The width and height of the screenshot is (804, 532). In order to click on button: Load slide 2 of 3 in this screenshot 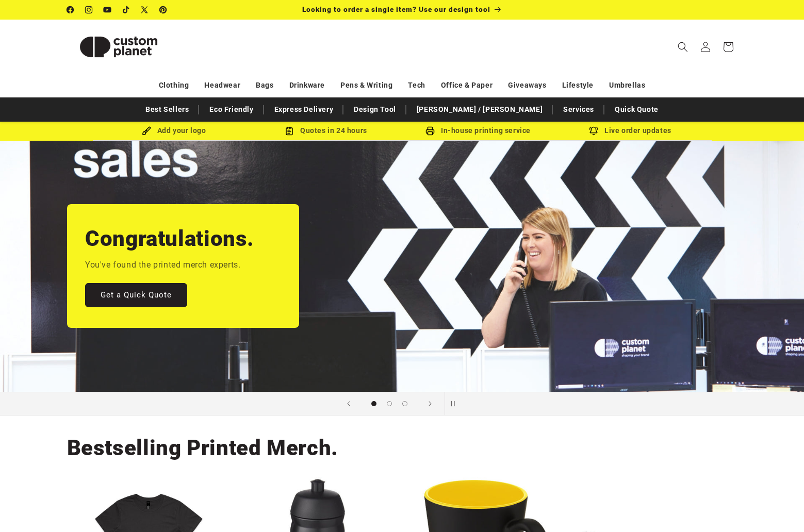, I will do `click(389, 404)`.